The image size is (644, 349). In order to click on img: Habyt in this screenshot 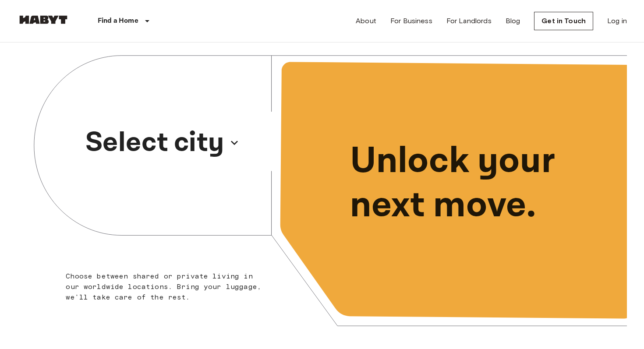, I will do `click(43, 20)`.